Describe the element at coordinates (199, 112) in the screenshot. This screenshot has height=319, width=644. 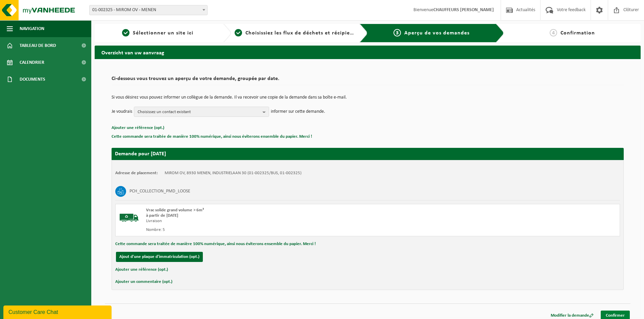
I see `span: Choisissez un contact existant` at that location.